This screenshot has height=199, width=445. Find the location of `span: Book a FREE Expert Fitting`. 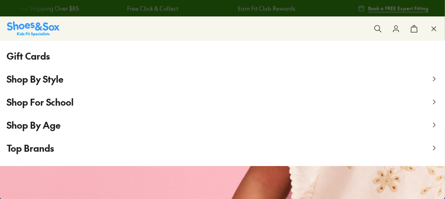

span: Book a FREE Expert Fitting is located at coordinates (398, 8).